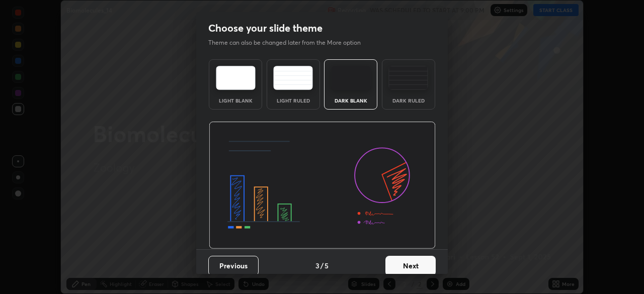  Describe the element at coordinates (234, 266) in the screenshot. I see `button: Previous` at that location.